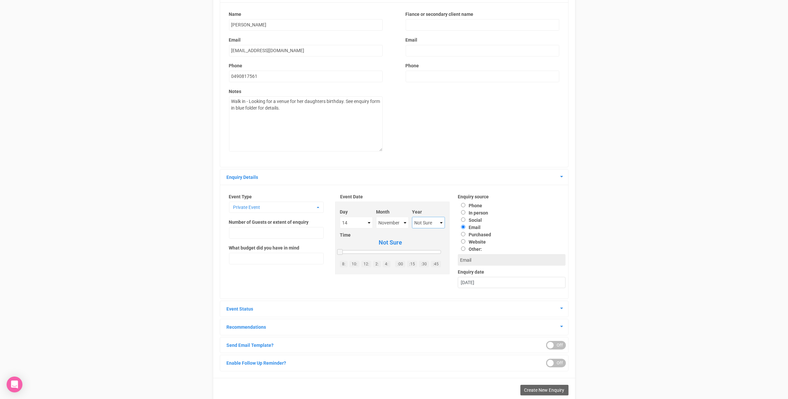 The height and width of the screenshot is (399, 788). Describe the element at coordinates (470, 220) in the screenshot. I see `label: Social` at that location.